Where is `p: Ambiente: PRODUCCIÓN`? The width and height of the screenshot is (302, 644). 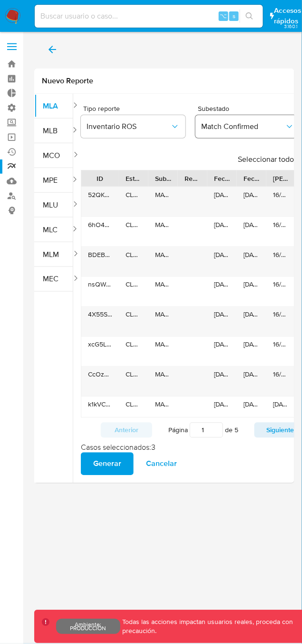
p: Ambiente: PRODUCCIÓN is located at coordinates (88, 627).